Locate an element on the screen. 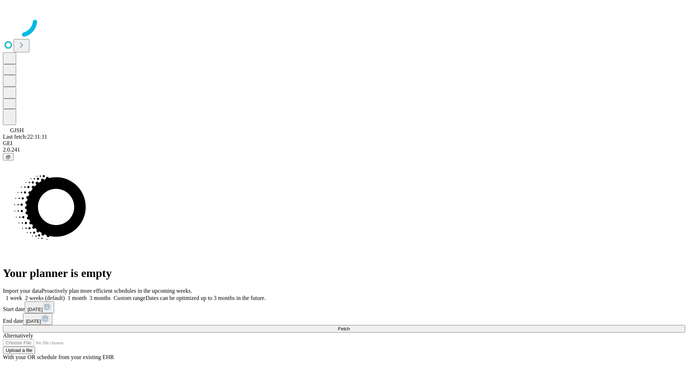  span: Proactively plan more efficient schedules in the upcoming weeks. is located at coordinates (117, 291).